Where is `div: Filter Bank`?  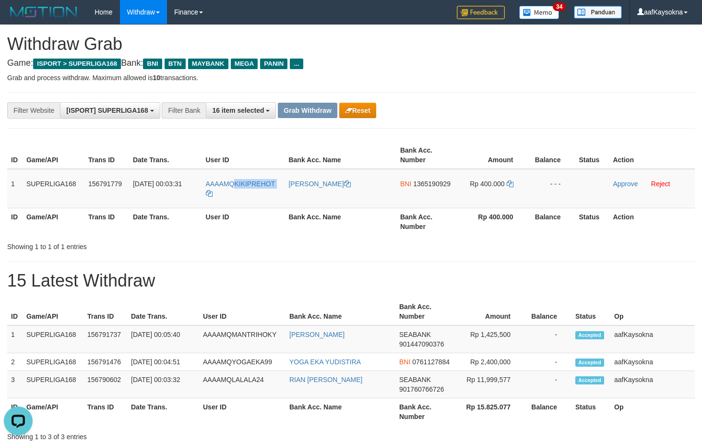 div: Filter Bank is located at coordinates (184, 110).